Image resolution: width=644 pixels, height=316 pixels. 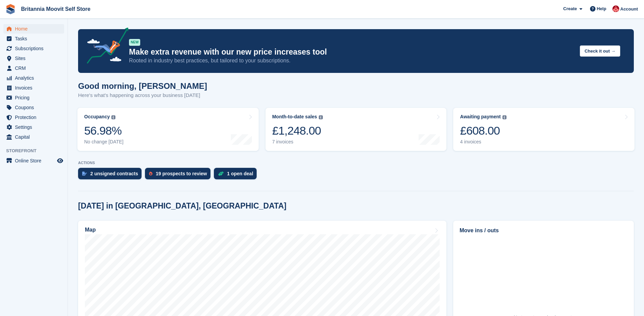 What do you see at coordinates (35, 68) in the screenshot?
I see `span: CRM` at bounding box center [35, 68].